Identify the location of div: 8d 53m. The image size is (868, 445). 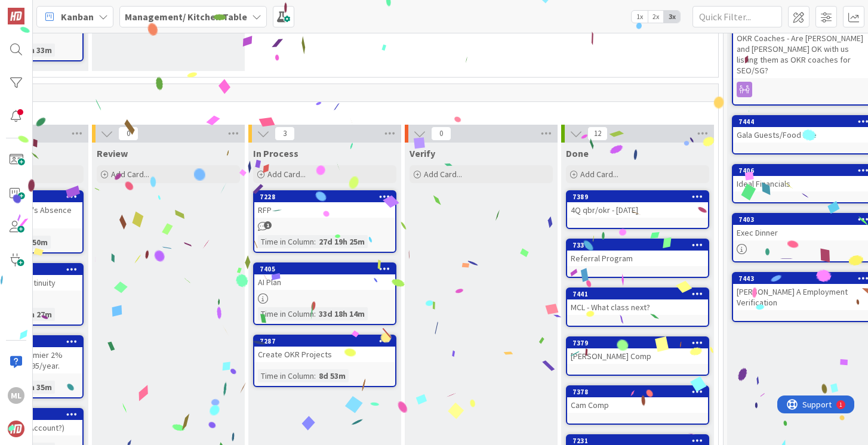
(332, 376).